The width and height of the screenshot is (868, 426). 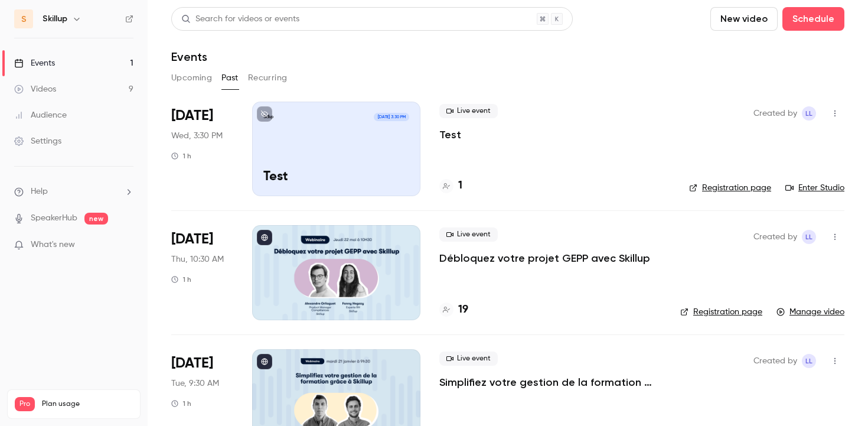 I want to click on a: Débloquez votre projet GEPP avec Skillup, so click(x=545, y=258).